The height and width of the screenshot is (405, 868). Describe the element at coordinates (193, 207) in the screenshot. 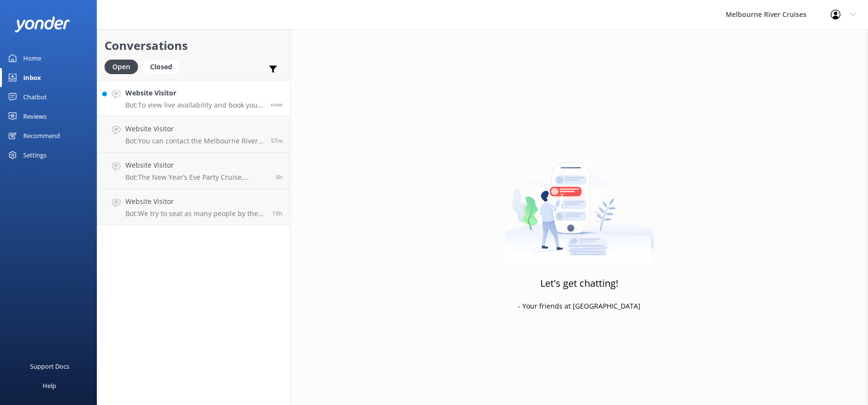

I see `a: Website VisitorBot:We try to seat as many people by the windows as possible, but not everyone is ...` at that location.